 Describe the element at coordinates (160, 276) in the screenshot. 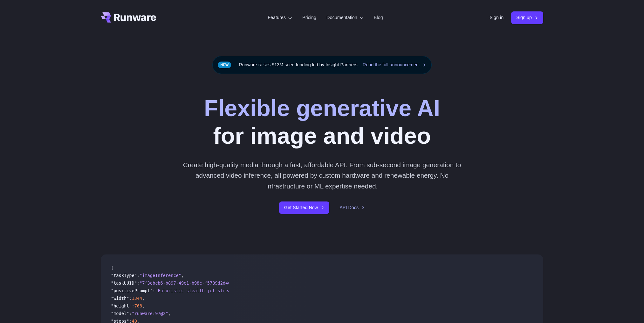

I see `span: "imageInference"` at that location.